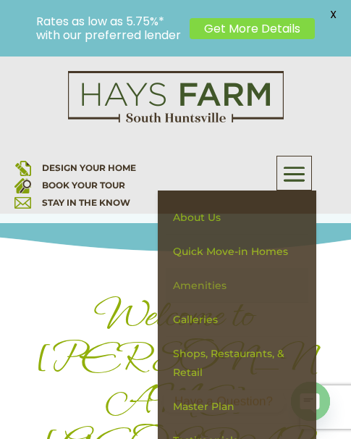 The height and width of the screenshot is (439, 351). Describe the element at coordinates (109, 28) in the screenshot. I see `p: Rates as low as 5.75%* with our preferred lender` at that location.